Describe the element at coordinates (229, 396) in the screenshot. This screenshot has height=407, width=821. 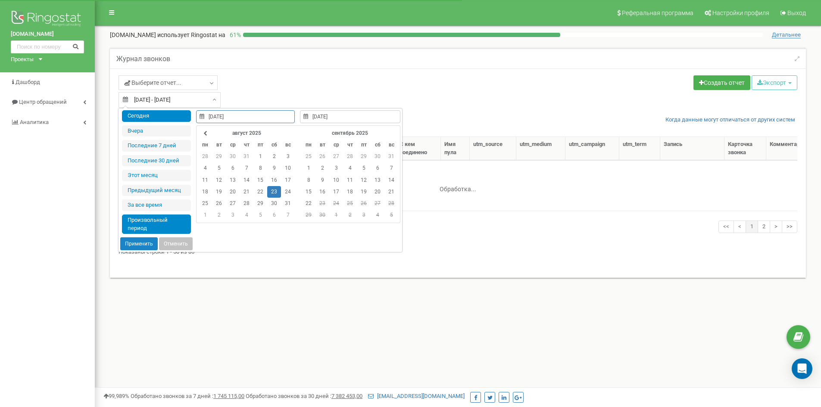
I see `u: 1 745 115,00` at that location.